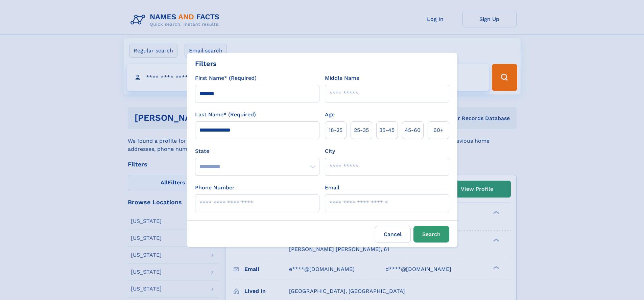  I want to click on span: 25‑35, so click(361, 131).